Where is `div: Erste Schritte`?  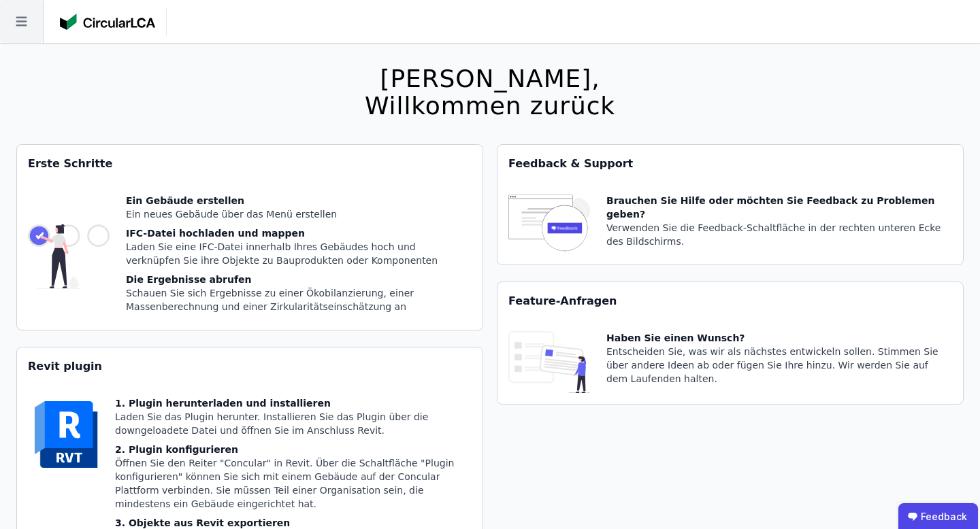 div: Erste Schritte is located at coordinates (250, 164).